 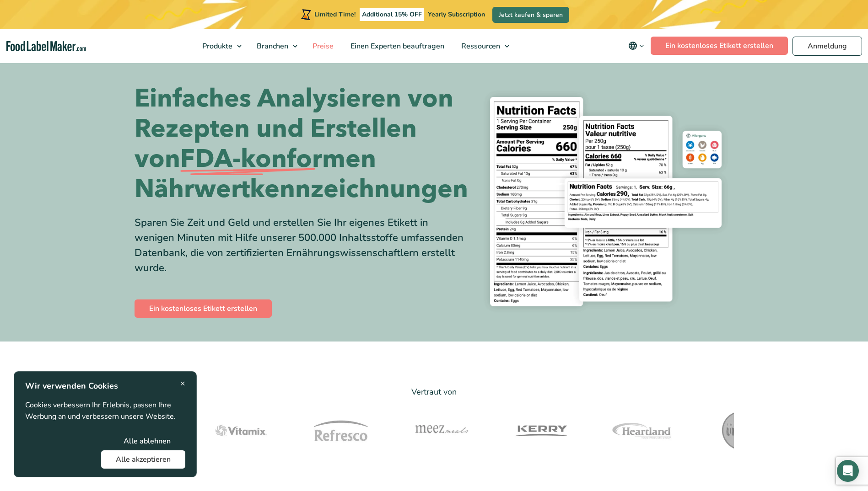 What do you see at coordinates (848, 471) in the screenshot?
I see `div: Open Intercom Messenger` at bounding box center [848, 471].